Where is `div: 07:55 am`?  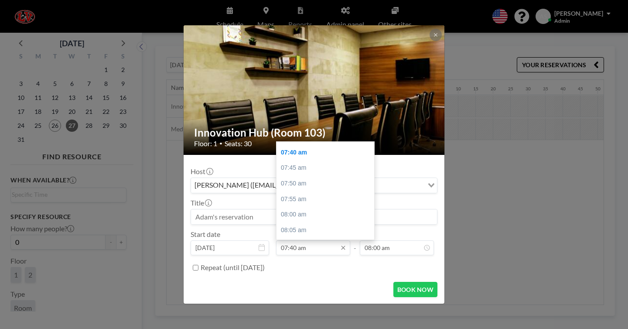
div: 07:55 am is located at coordinates (325, 199).